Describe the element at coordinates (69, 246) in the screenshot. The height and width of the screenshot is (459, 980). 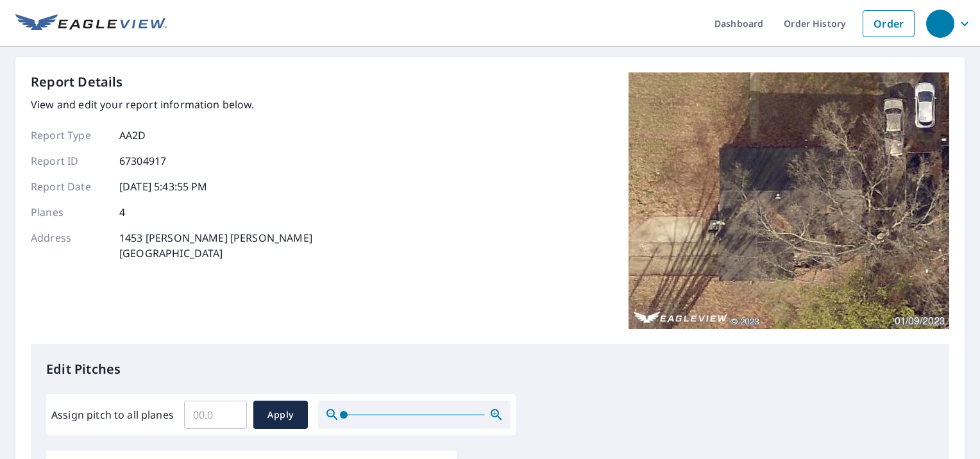
I see `p: Address` at that location.